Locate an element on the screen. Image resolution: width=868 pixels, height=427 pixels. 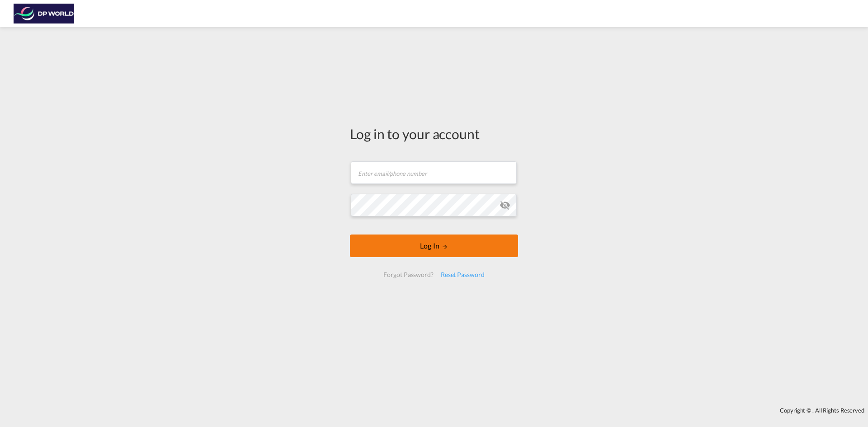
img: c08ca190194411f088ed0f3ba295208c.png is located at coordinates (43, 14).